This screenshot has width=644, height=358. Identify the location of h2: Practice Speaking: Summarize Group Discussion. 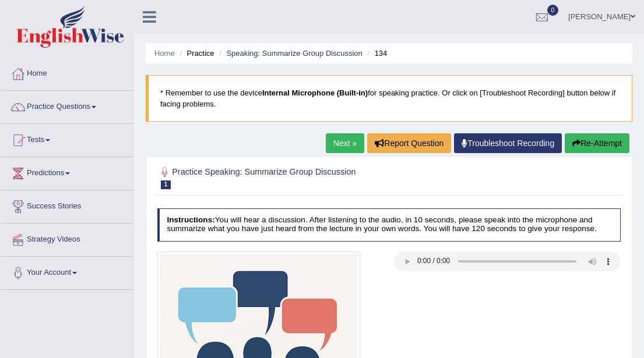
(301, 177).